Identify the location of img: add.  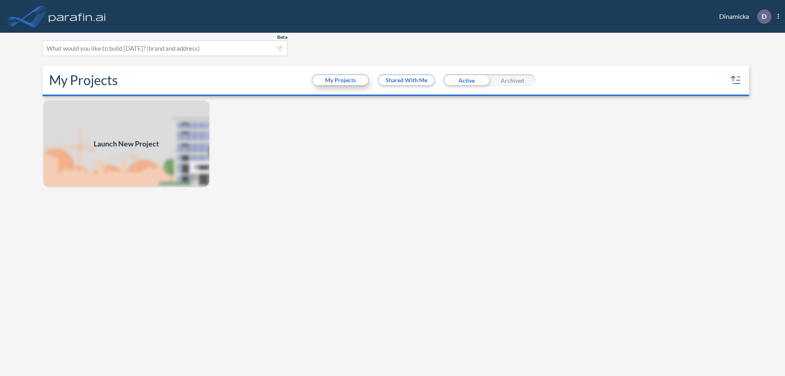
(126, 144).